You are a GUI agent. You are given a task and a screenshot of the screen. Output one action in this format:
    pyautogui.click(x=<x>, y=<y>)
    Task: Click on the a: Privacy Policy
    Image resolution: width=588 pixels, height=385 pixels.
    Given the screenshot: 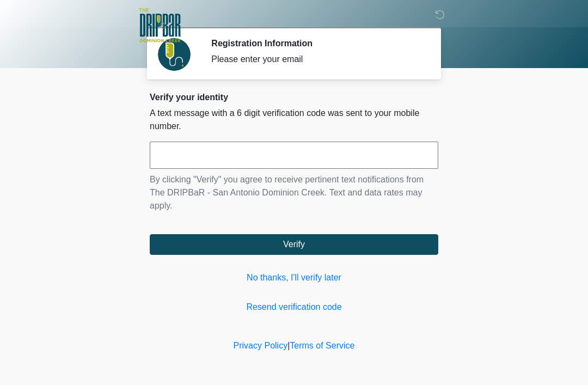 What is the action you would take?
    pyautogui.click(x=261, y=346)
    